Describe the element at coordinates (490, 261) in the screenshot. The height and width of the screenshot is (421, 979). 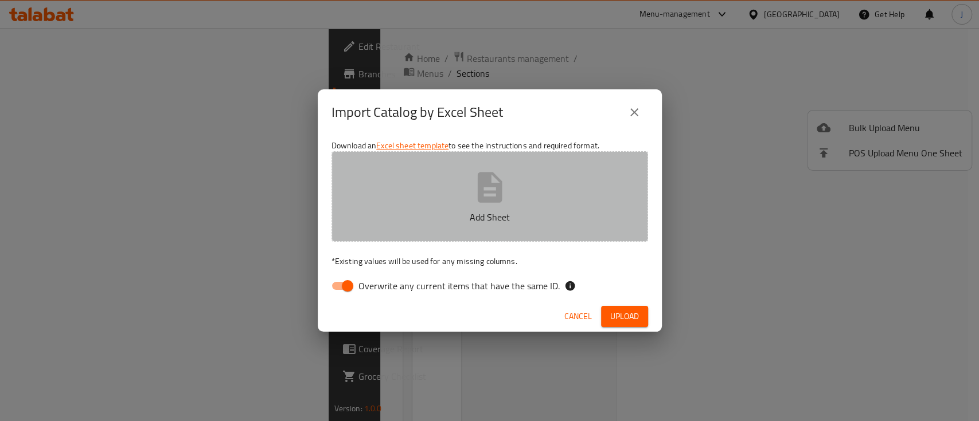
I see `p: Existing values will be used for any missing columns.` at that location.